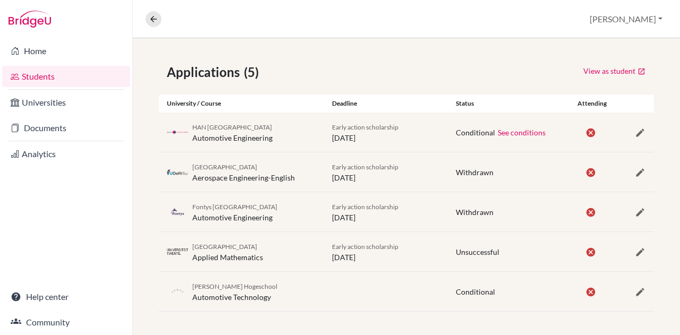 The height and width of the screenshot is (335, 680). What do you see at coordinates (66, 323) in the screenshot?
I see `a: Community` at bounding box center [66, 323].